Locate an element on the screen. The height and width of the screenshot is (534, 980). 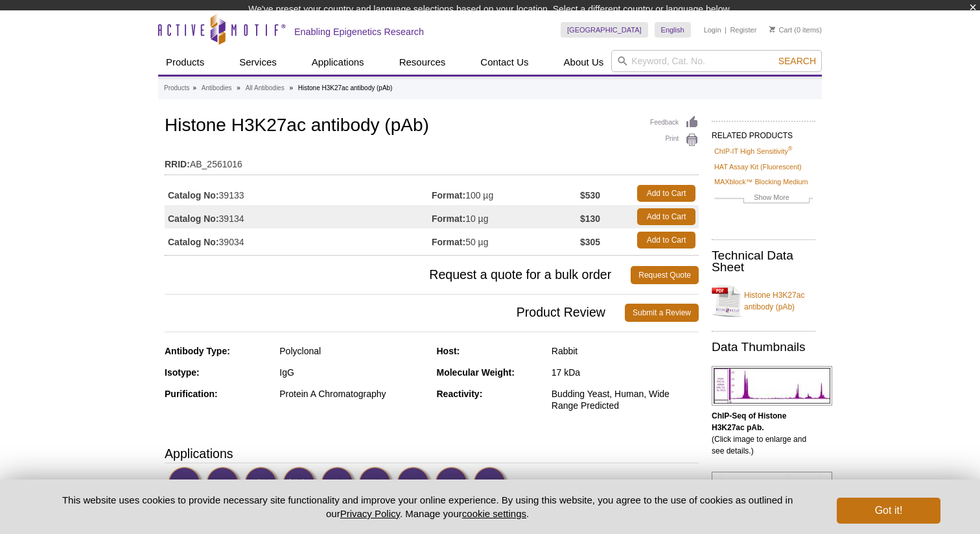
img: Change Here is located at coordinates (541, 24).